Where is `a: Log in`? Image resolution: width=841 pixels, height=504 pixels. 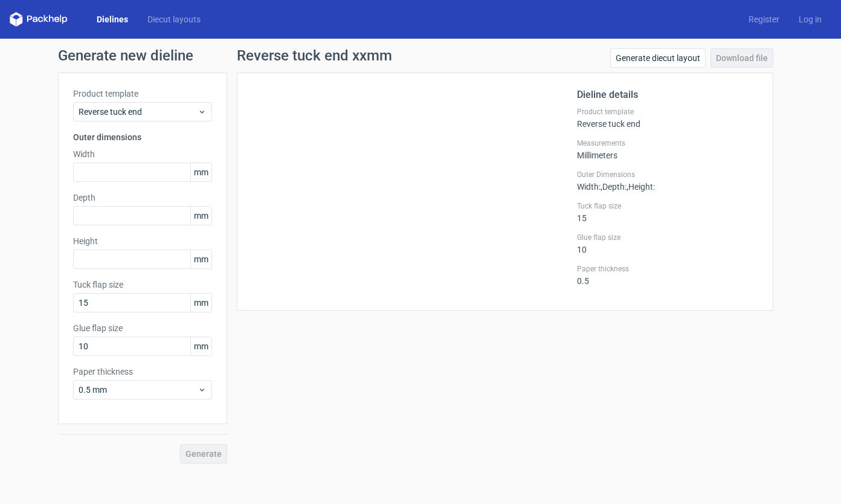
a: Log in is located at coordinates (811, 20).